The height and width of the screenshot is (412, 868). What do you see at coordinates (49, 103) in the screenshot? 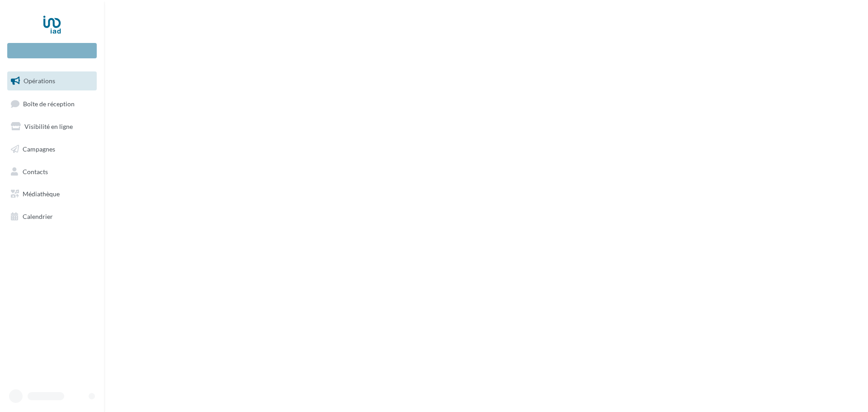
I see `span: Boîte de réception` at bounding box center [49, 103].